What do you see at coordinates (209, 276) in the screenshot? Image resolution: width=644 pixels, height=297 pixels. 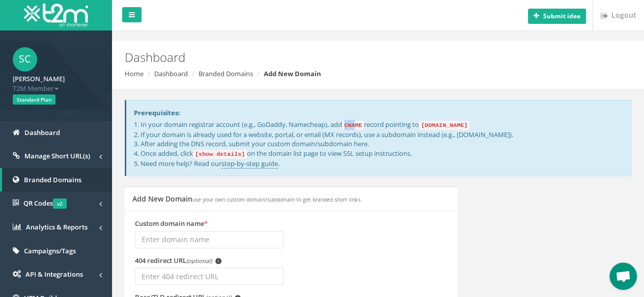 I see `input: Enter 404 redirect URL` at bounding box center [209, 276].